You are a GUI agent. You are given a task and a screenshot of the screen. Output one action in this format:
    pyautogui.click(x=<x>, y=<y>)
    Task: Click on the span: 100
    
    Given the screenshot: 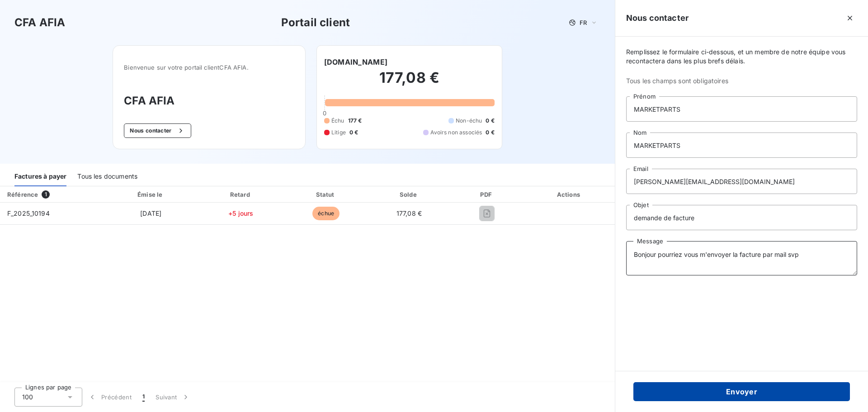 What is the action you would take?
    pyautogui.click(x=28, y=398)
    